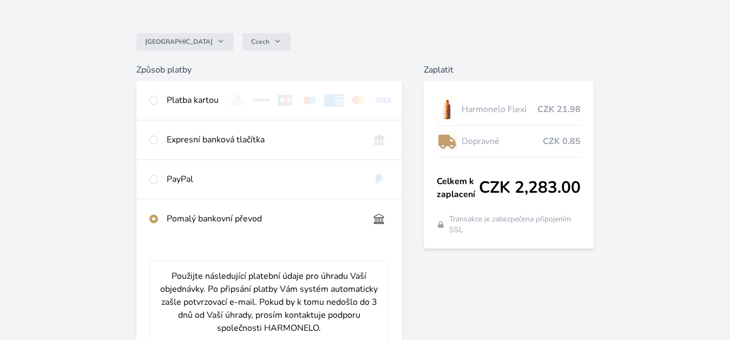 This screenshot has height=340, width=730. What do you see at coordinates (447, 141) in the screenshot?
I see `img: delivery-lo.png` at bounding box center [447, 141].